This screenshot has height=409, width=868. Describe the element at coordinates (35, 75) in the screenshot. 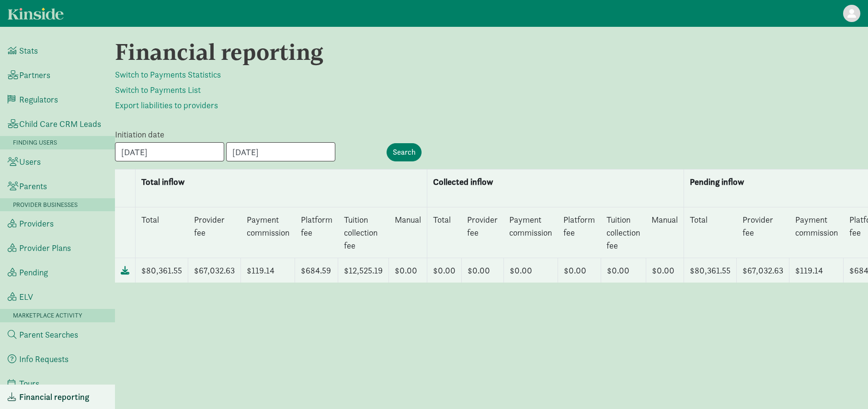

I see `span: Partners` at that location.